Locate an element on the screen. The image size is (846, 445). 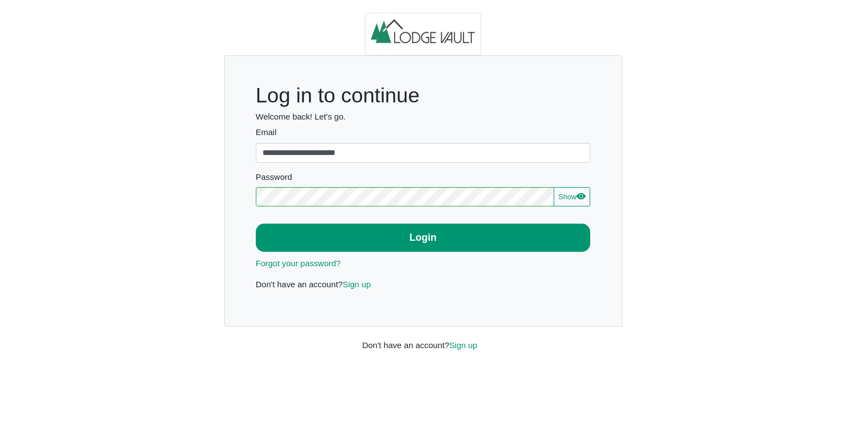
h6: Welcome back! Let's go. is located at coordinates (423, 117).